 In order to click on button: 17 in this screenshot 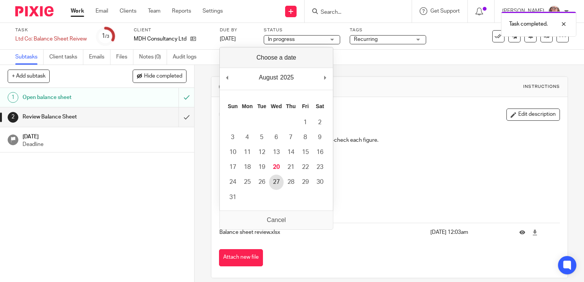, I will do `click(233, 167)`.